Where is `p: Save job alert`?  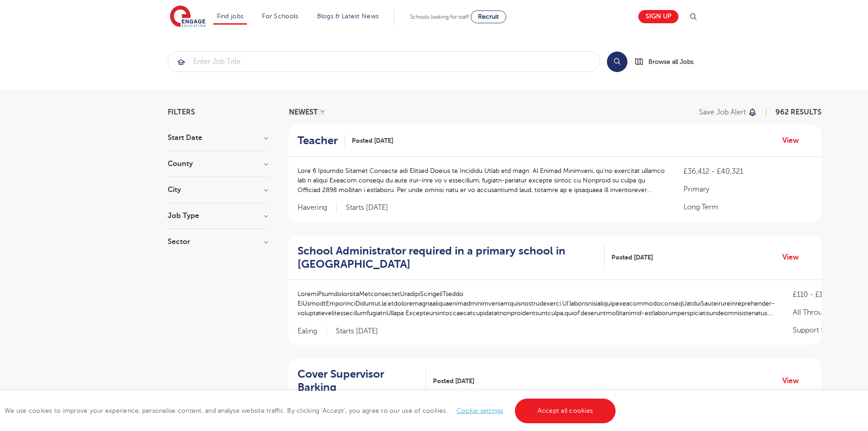
p: Save job alert is located at coordinates (722, 112).